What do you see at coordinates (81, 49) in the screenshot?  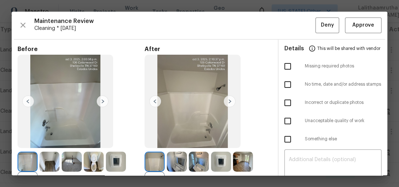 I see `span: Before` at bounding box center [81, 49].